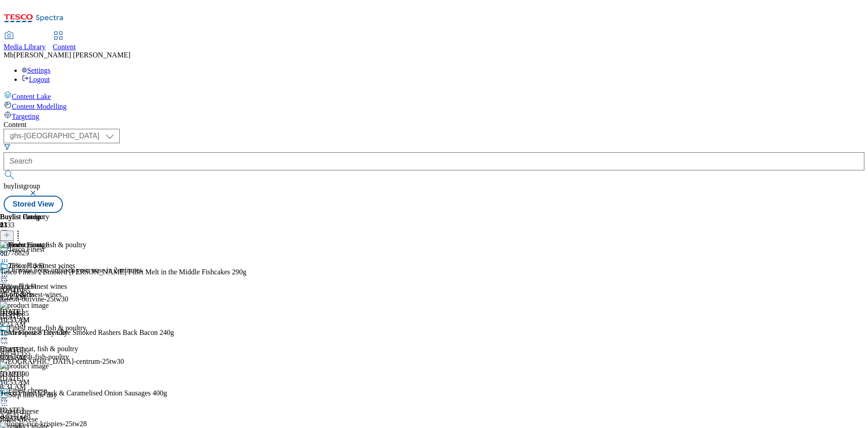 The height and width of the screenshot is (428, 868). Describe the element at coordinates (36, 70) in the screenshot. I see `a: Settings` at that location.